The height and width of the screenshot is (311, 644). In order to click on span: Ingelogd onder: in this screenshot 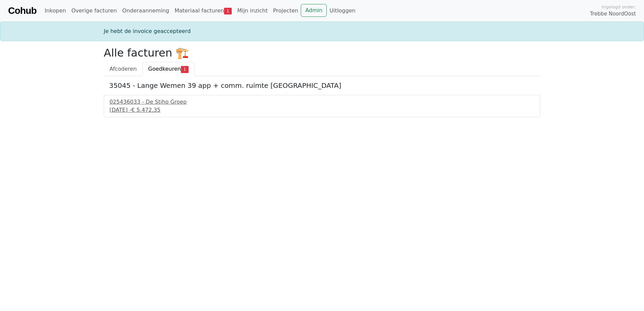, I will do `click(619, 7)`.